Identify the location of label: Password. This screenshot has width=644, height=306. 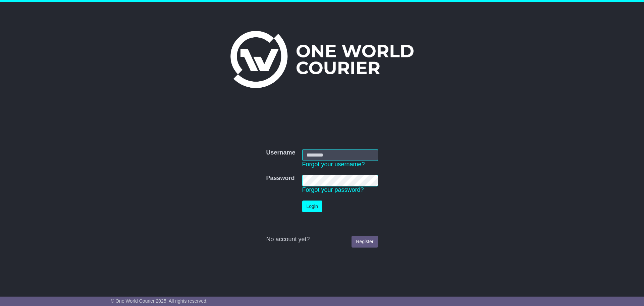
(280, 179).